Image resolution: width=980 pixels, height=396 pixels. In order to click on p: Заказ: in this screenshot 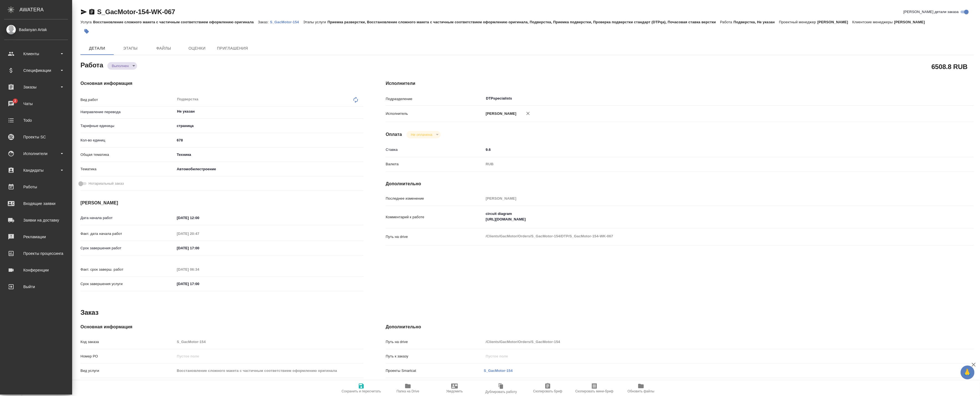, I will do `click(264, 22)`.